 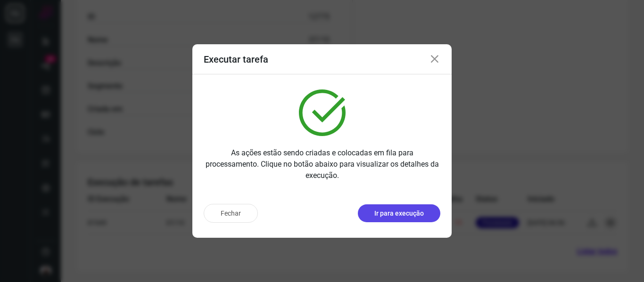 I want to click on p: As ações estão sendo criadas e colocadas em fila para processamento. Clique no botão abaixo para ..., so click(x=322, y=165).